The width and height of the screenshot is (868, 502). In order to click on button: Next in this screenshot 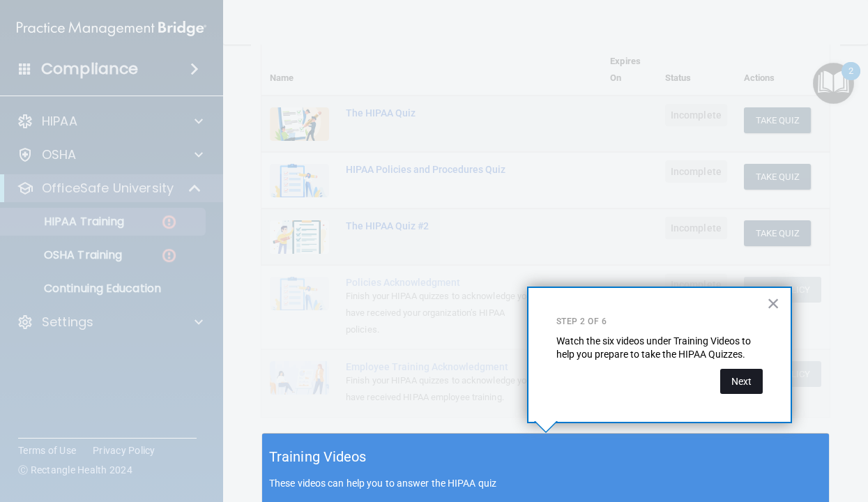, I will do `click(741, 382)`.